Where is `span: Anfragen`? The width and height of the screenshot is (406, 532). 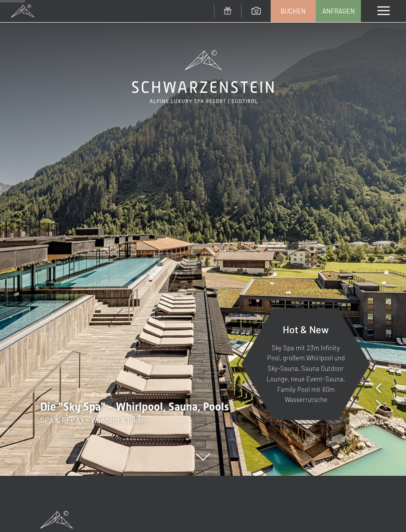 span: Anfragen is located at coordinates (338, 11).